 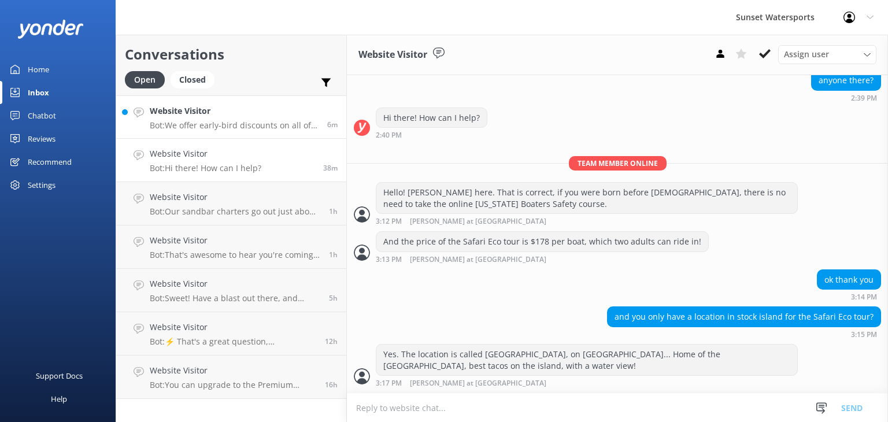 What do you see at coordinates (431, 135) in the screenshot?
I see `div: Sep 08 2025 01:40pm (UTC -05:00) America/Cancun` at bounding box center [431, 135].